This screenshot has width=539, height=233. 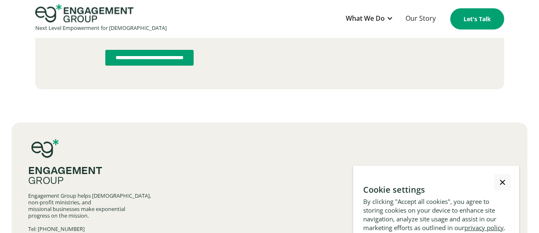 What do you see at coordinates (188, 72) in the screenshot?
I see `span: Phone number` at bounding box center [188, 72].